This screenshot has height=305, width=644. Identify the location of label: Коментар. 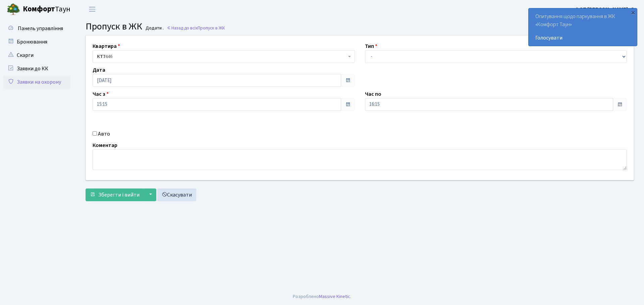
(105, 145).